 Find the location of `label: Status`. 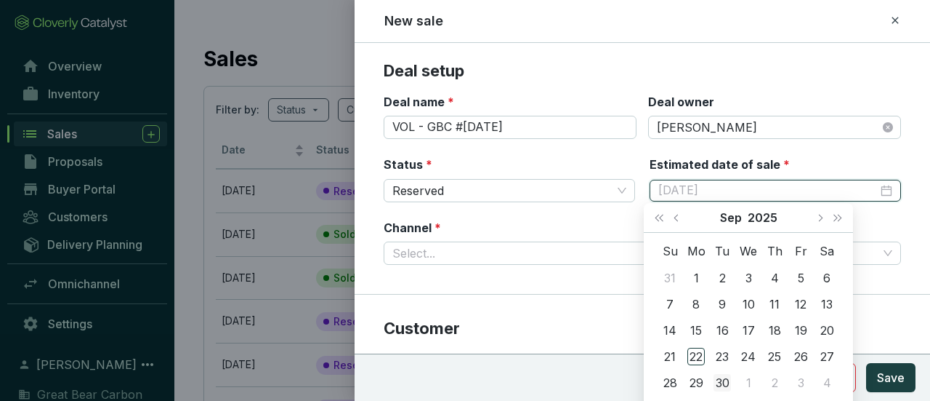

label: Status is located at coordinates (408, 164).